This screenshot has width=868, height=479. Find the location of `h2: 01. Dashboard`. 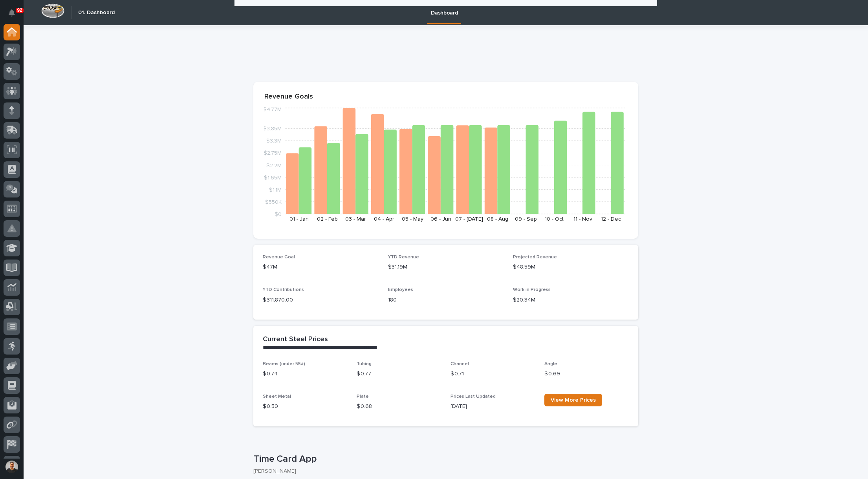

h2: 01. Dashboard is located at coordinates (96, 12).